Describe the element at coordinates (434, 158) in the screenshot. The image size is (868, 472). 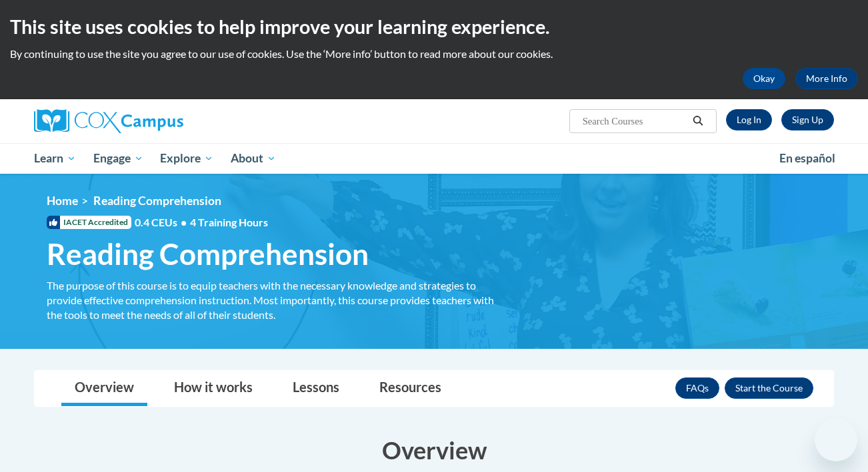
I see `div: Main menu` at that location.